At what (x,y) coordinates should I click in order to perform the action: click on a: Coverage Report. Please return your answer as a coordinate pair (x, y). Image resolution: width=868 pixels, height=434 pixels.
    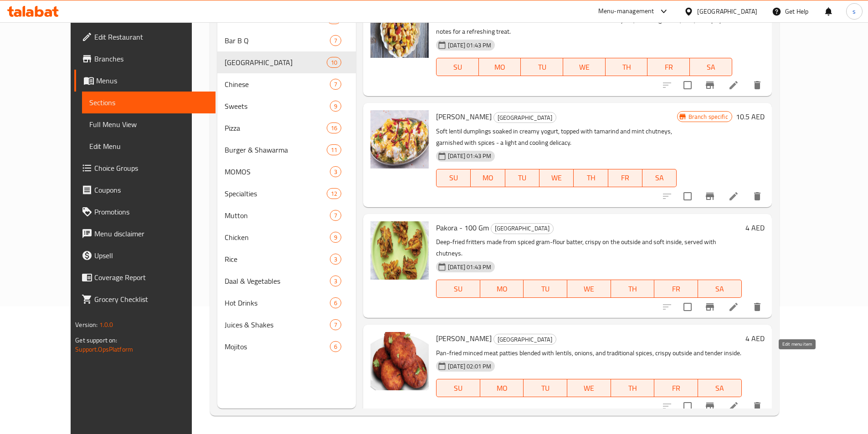
    Looking at the image, I should click on (145, 277).